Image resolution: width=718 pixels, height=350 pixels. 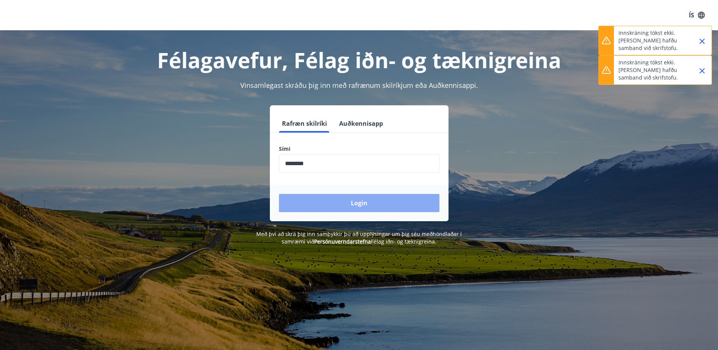 I want to click on button: Auðkennisapp, so click(x=361, y=123).